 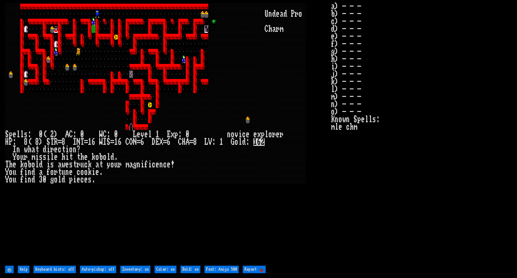 What do you see at coordinates (108, 164) in the screenshot?
I see `div: y` at bounding box center [108, 164].